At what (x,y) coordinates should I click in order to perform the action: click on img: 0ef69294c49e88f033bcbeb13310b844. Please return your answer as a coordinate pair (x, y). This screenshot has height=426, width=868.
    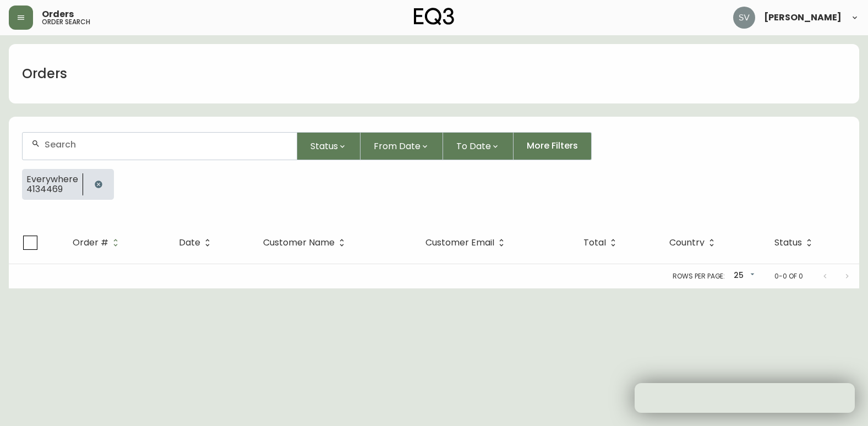
    Looking at the image, I should click on (744, 17).